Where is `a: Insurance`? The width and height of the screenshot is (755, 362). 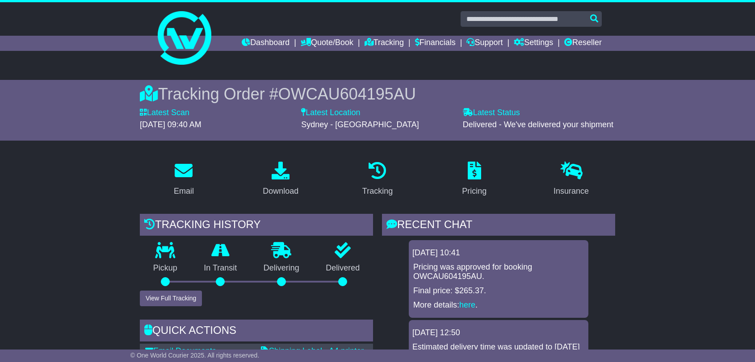
a: Insurance is located at coordinates (571, 180).